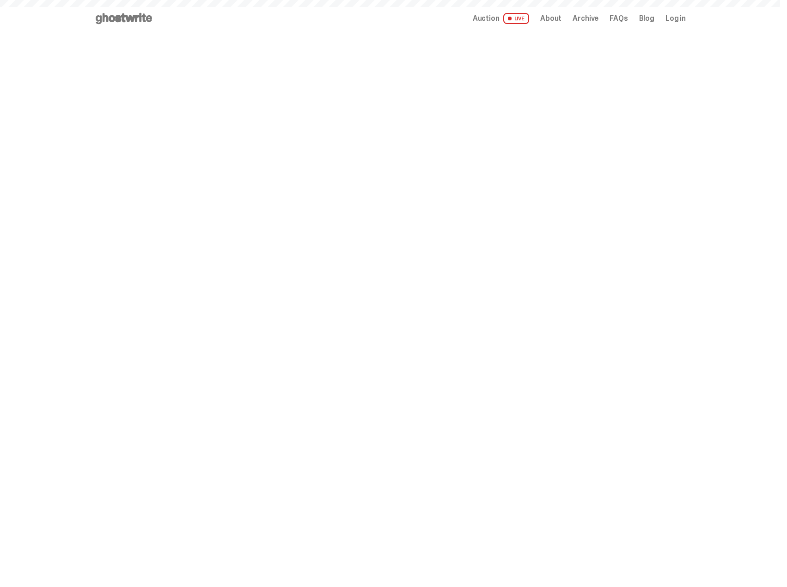 The width and height of the screenshot is (787, 587). What do you see at coordinates (647, 18) in the screenshot?
I see `a: Blog` at bounding box center [647, 18].